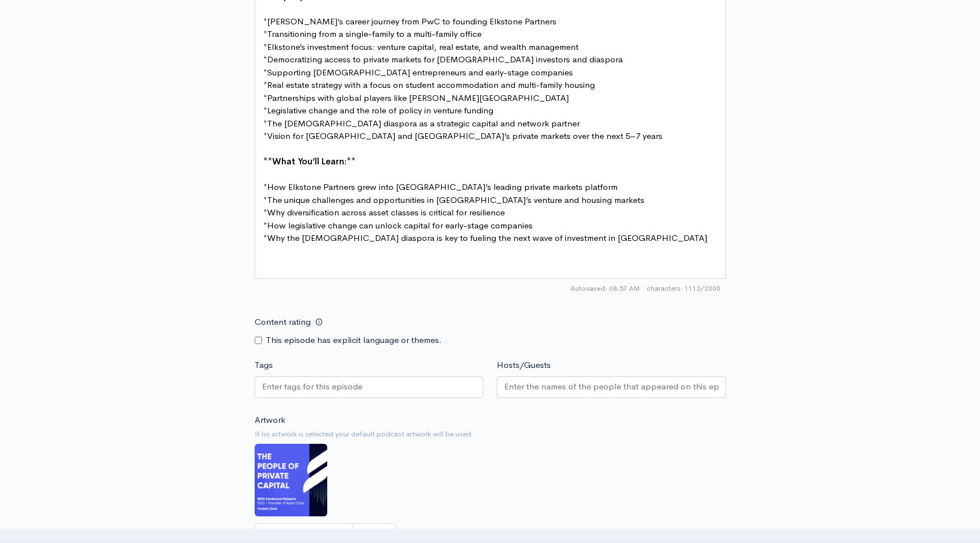 The width and height of the screenshot is (980, 543). I want to click on label: This episode has explicit language or themes., so click(354, 340).